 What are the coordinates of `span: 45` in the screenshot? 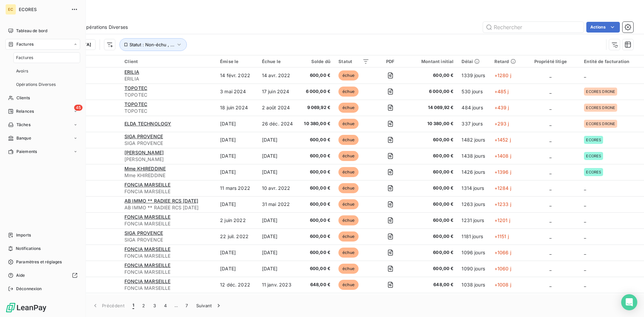 It's located at (78, 108).